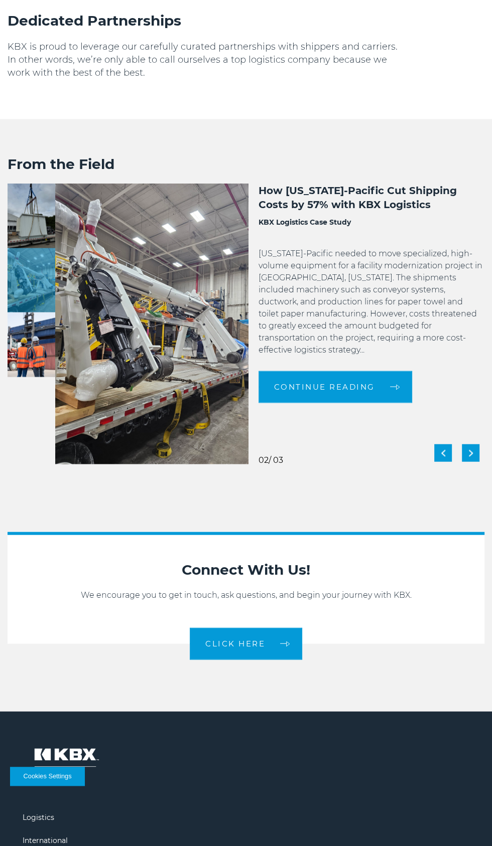  I want to click on p: We encourage you to get in touch, ask questions, and begin your journey with KBX., so click(246, 595).